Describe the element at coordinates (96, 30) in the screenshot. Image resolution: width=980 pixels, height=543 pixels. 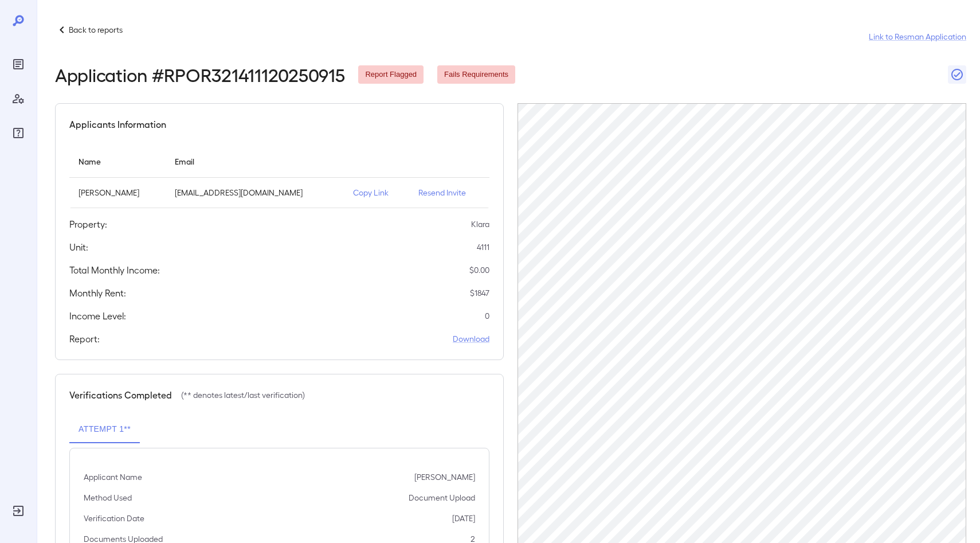
I see `p: Back to reports` at that location.